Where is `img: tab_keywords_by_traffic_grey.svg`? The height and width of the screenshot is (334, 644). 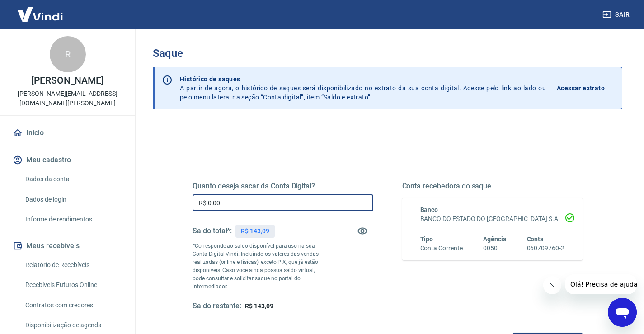
img: tab_keywords_by_traffic_grey.svg is located at coordinates (99, 56).